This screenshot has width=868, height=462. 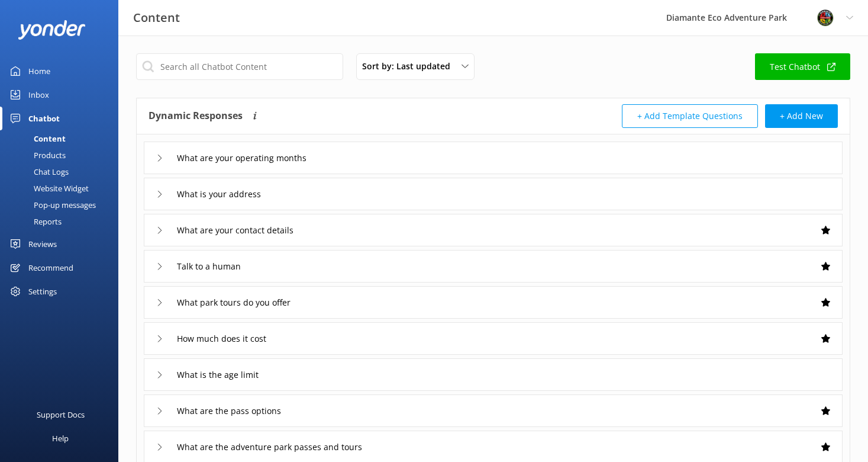 I want to click on div: Help, so click(x=60, y=438).